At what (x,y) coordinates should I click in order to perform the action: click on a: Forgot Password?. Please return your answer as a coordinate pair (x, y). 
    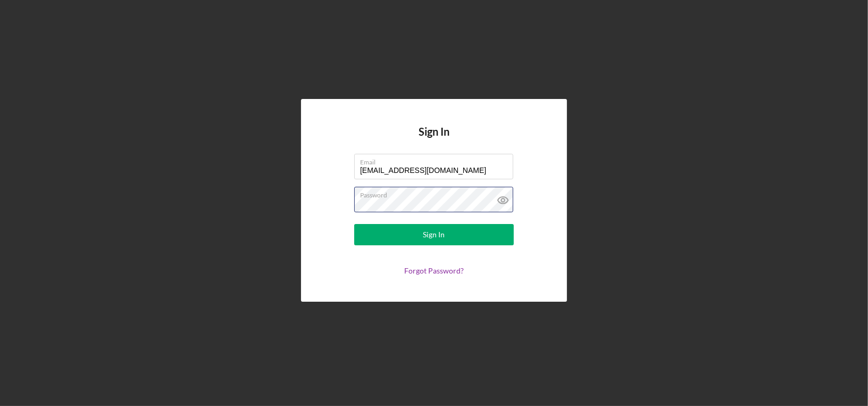
    Looking at the image, I should click on (434, 270).